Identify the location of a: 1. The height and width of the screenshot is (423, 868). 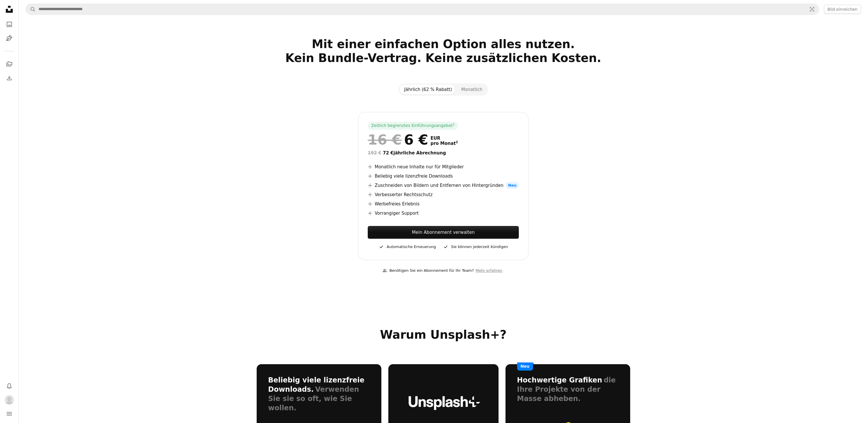
(453, 126).